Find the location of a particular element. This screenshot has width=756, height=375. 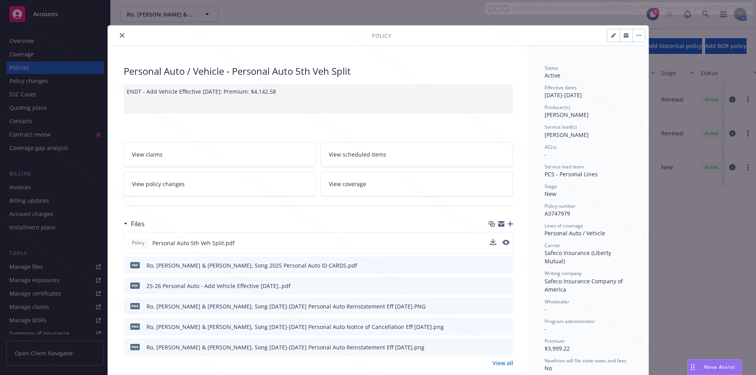

span: A3747979 is located at coordinates (557, 213).